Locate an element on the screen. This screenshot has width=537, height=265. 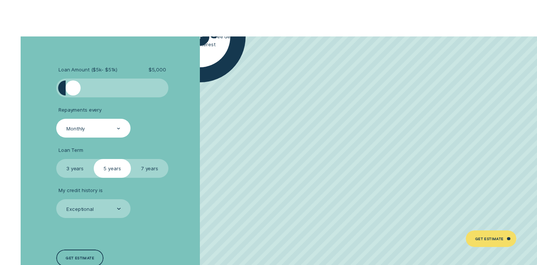
label: 5 years is located at coordinates (112, 168).